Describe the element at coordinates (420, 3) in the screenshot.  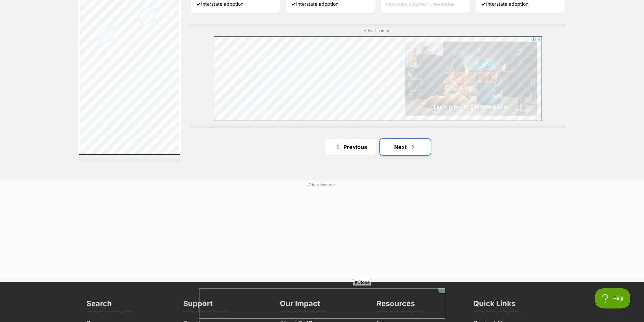
I see `span: Interstate adoption unavailable` at that location.